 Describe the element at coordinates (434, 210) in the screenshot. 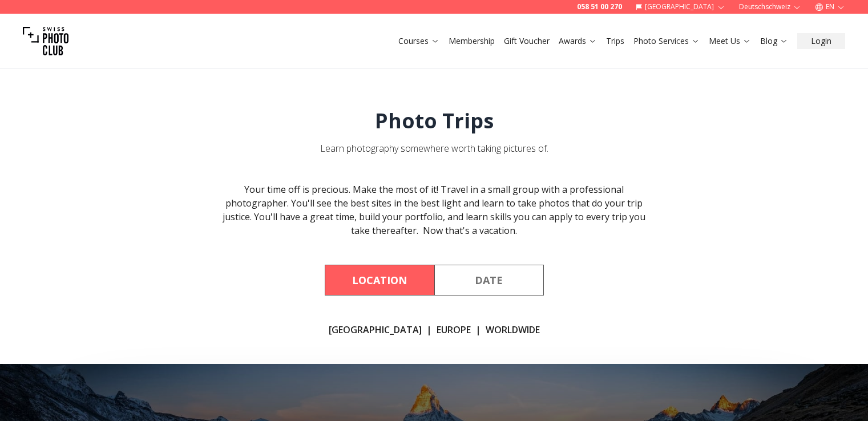

I see `div: Your time off is precious. Make the most of it! Travel in a small group with a professional photo...` at that location.